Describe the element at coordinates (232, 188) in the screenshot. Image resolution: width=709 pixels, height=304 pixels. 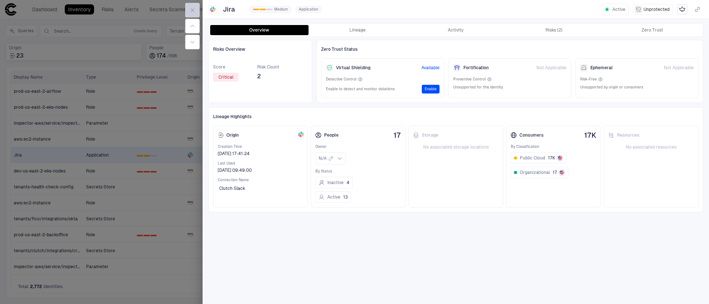
I see `span: Clutch Slack` at that location.